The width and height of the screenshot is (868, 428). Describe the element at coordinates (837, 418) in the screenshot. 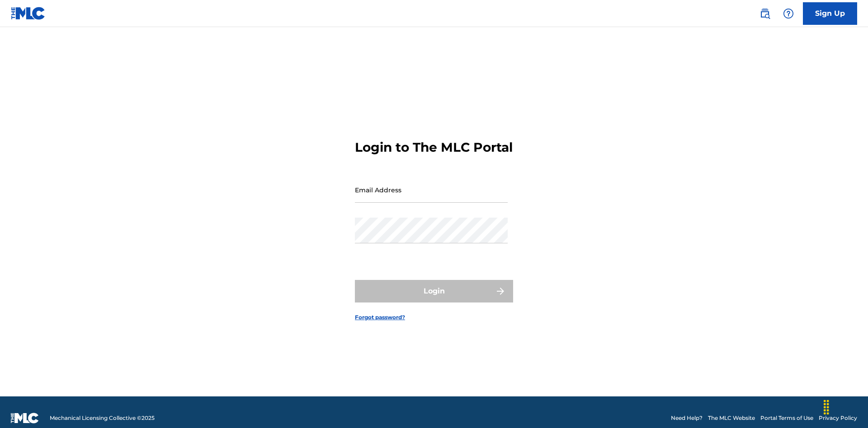

I see `a: Privacy Policy` at that location.